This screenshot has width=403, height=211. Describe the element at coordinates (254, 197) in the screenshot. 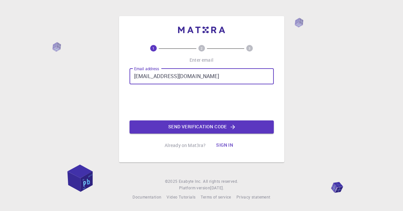

I see `span: Privacy statement` at that location.